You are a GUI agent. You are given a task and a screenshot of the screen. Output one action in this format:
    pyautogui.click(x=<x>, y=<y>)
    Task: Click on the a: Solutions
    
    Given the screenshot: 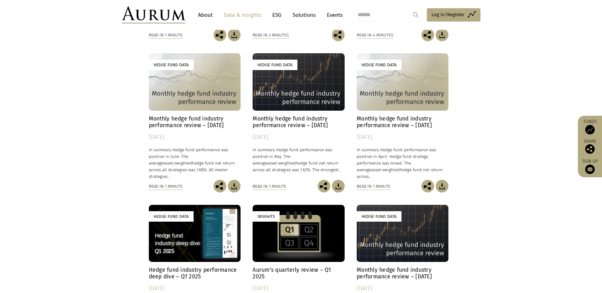 What is the action you would take?
    pyautogui.click(x=304, y=15)
    